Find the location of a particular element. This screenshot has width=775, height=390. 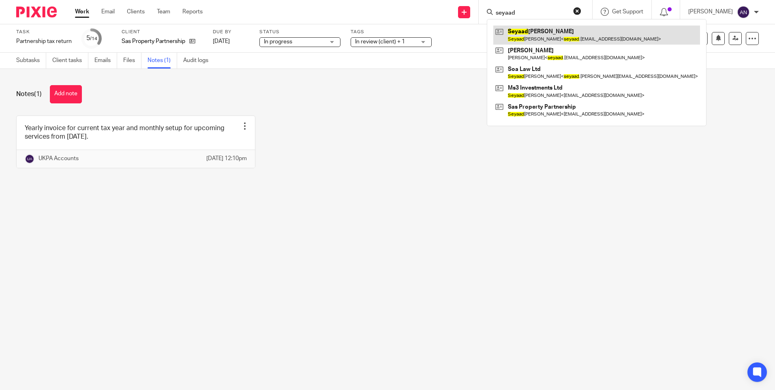

input: Search is located at coordinates (532, 13).